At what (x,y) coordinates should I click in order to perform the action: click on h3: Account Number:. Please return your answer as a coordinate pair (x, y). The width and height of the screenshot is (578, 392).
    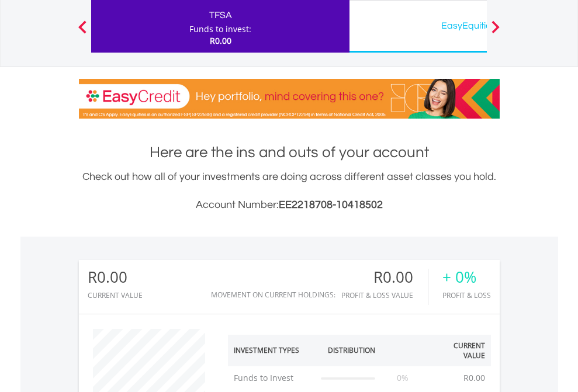
    Looking at the image, I should click on (289, 205).